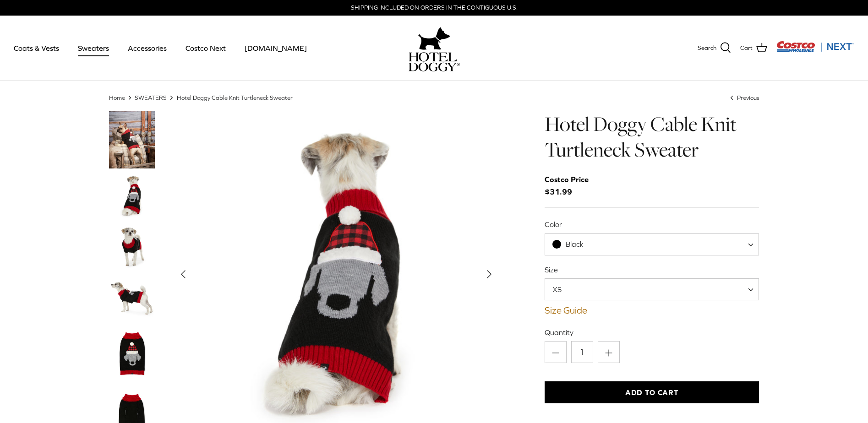  I want to click on img: hoteldoggy.com, so click(434, 39).